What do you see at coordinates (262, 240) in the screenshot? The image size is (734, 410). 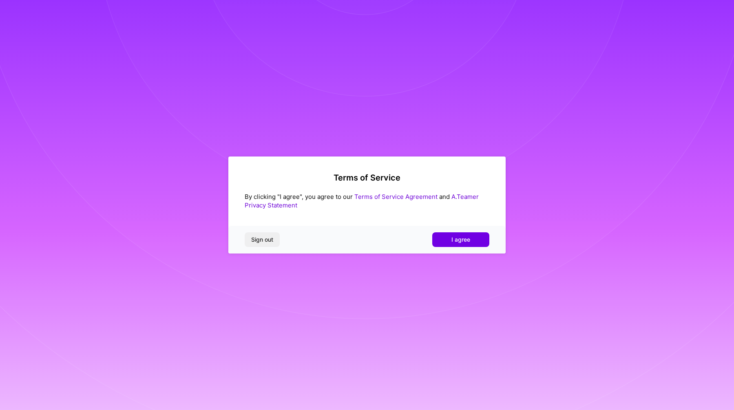 I see `span: Sign out` at bounding box center [262, 240].